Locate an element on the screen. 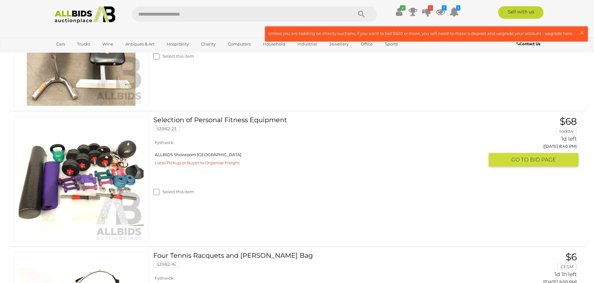 The image size is (594, 283). a: Office is located at coordinates (367, 44).